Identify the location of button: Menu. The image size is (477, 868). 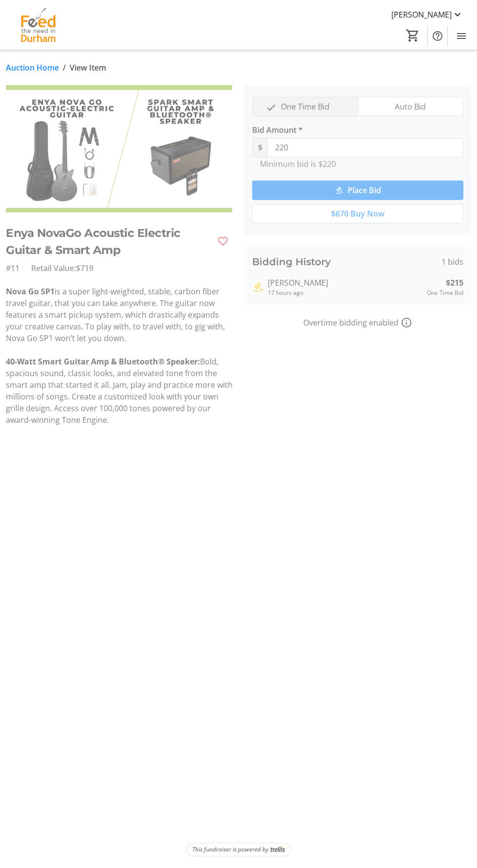
(462, 36).